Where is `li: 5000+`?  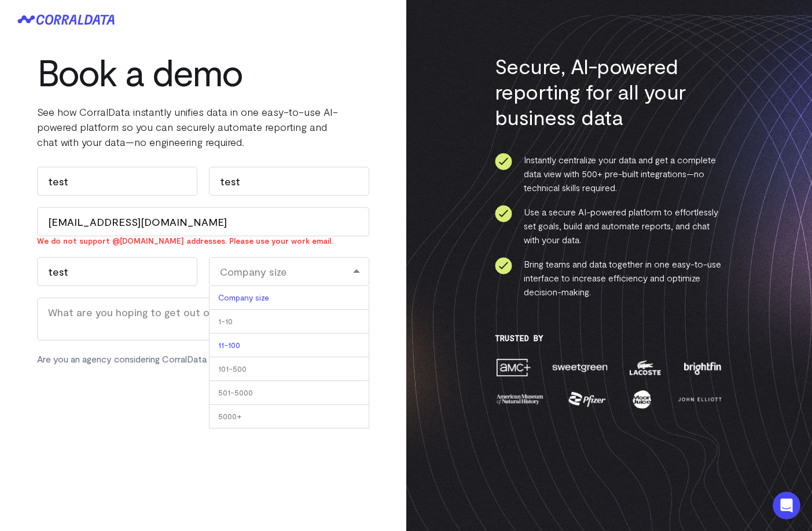 li: 5000+ is located at coordinates (289, 416).